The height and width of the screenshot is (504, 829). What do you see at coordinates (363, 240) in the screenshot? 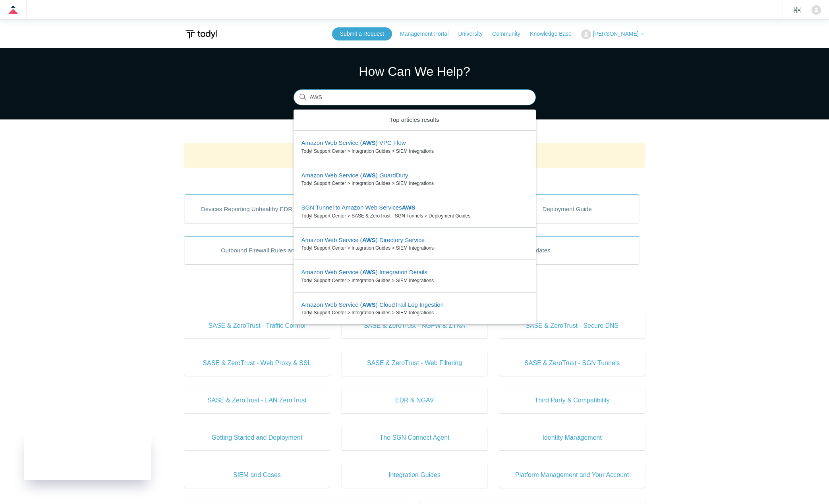
I see `zd-autocomplete-title-multibrand: Suggested result 4 Amazon Web Service (AWS) Directory Service` at bounding box center [363, 240].